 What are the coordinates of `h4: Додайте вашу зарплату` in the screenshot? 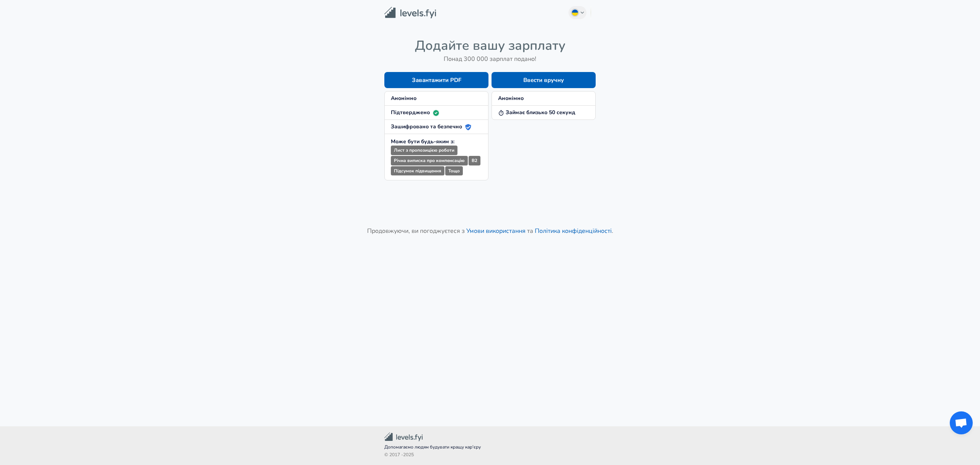 It's located at (490, 45).